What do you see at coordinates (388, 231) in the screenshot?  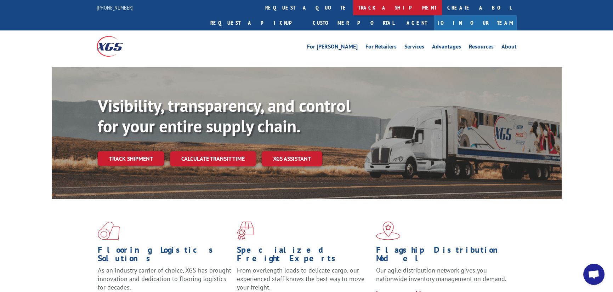 I see `img: xgs-icon-flagship-distribution-model-red` at bounding box center [388, 231].